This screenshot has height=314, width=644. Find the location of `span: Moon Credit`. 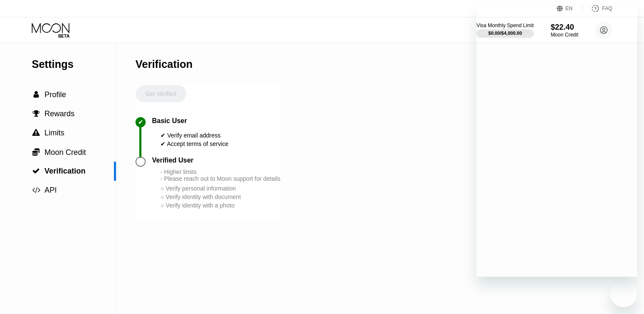

span: Moon Credit is located at coordinates (65, 152).